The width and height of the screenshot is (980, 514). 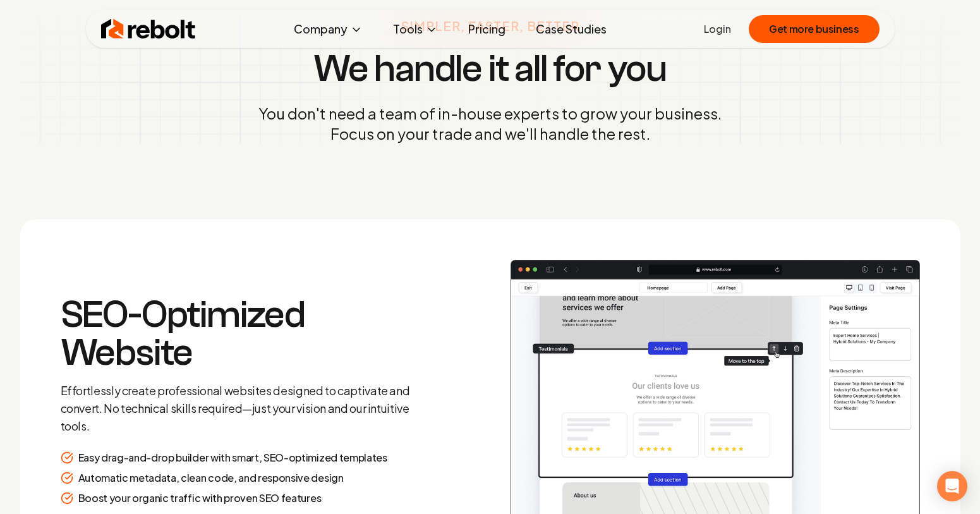 What do you see at coordinates (718, 29) in the screenshot?
I see `a: Login` at bounding box center [718, 29].